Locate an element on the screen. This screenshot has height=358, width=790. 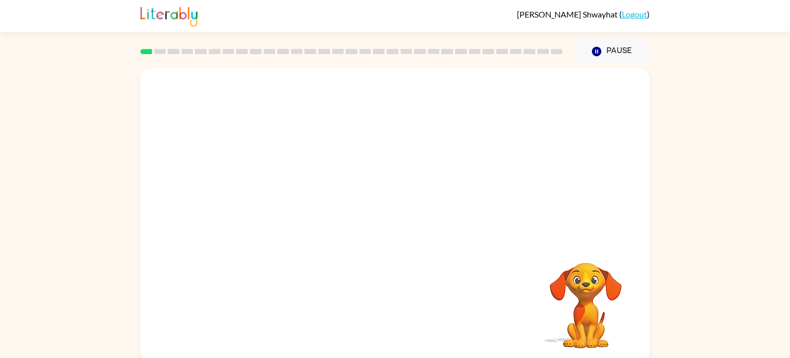
button: Pause is located at coordinates (612, 51).